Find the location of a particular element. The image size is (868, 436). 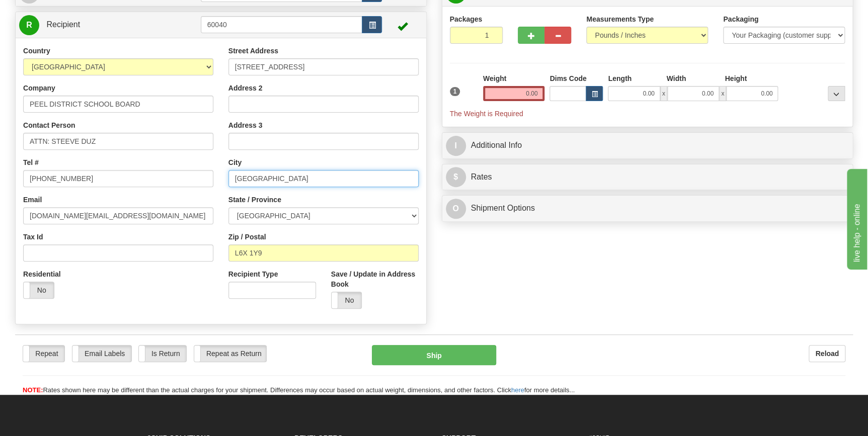

b: Reload is located at coordinates (827, 353).